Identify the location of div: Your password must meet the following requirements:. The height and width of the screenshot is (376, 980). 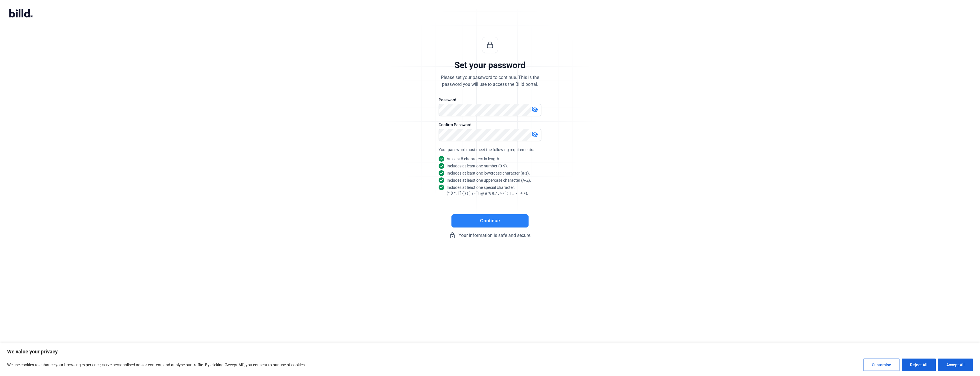
(490, 150).